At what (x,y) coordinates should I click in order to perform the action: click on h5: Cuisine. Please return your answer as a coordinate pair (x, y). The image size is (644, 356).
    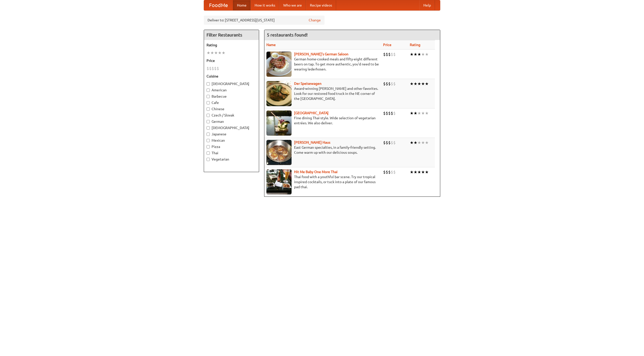
    Looking at the image, I should click on (232, 76).